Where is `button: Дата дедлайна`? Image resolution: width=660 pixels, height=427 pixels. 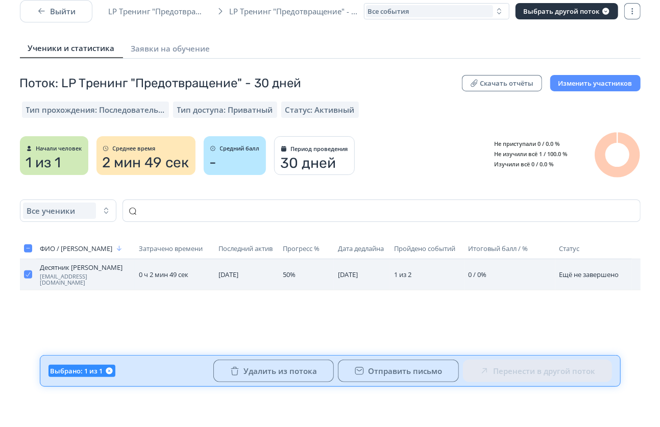
button: Дата дедлайна is located at coordinates (362, 248).